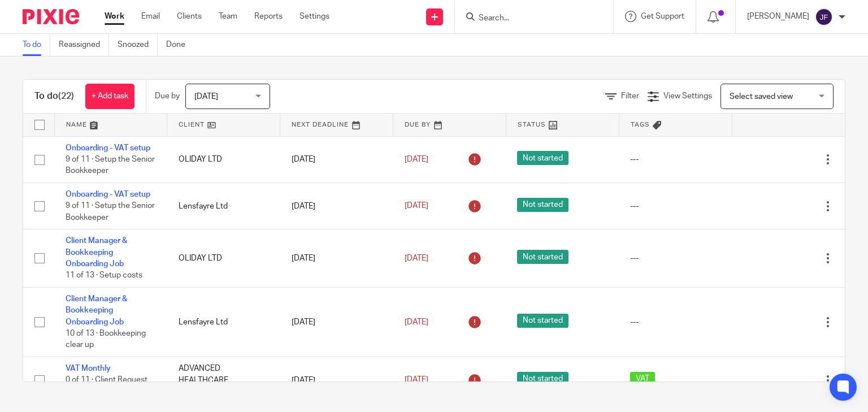 Image resolution: width=868 pixels, height=412 pixels. I want to click on a: To do, so click(36, 44).